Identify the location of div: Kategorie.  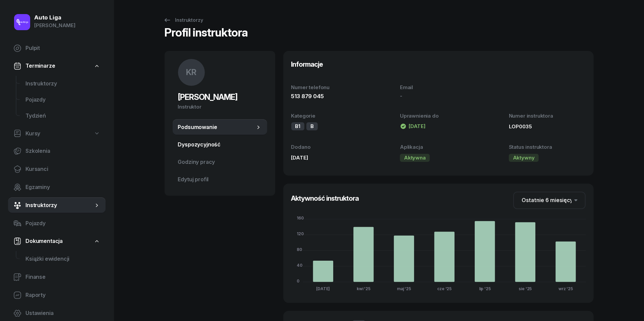
(330, 116).